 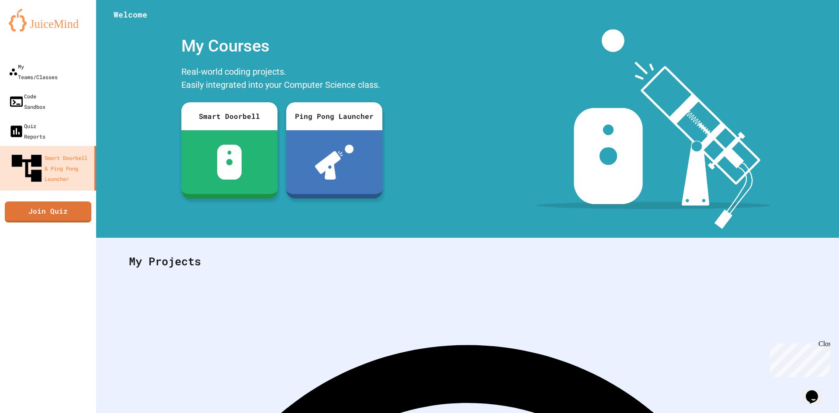 I want to click on div: Smart Doorbell, so click(x=229, y=116).